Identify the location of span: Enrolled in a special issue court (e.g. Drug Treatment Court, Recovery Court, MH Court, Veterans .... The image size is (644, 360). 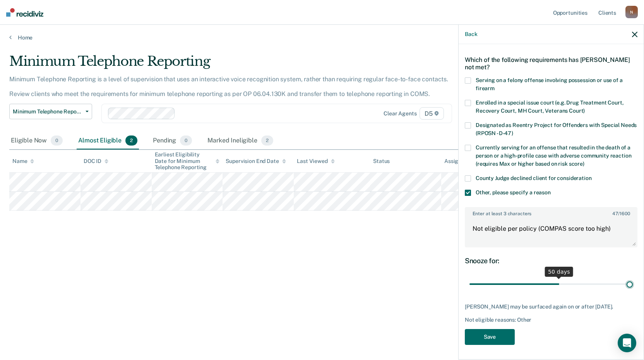
(550, 106).